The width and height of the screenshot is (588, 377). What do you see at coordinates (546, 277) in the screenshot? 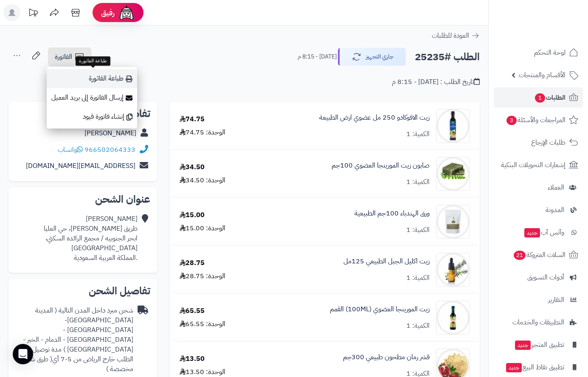
I see `span: أدوات التسويق` at bounding box center [546, 277].